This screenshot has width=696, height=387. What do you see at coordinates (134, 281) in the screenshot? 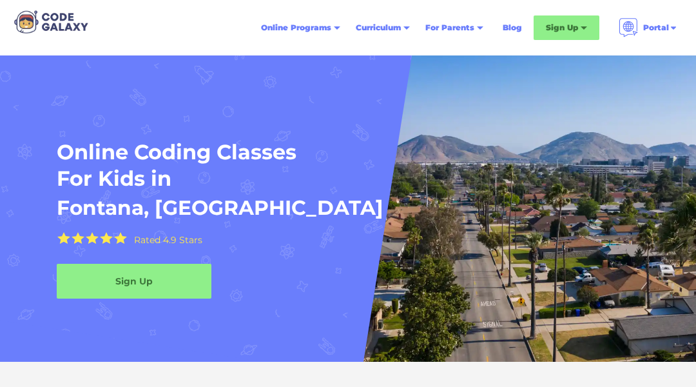
I see `a: Sign Up` at bounding box center [134, 281].